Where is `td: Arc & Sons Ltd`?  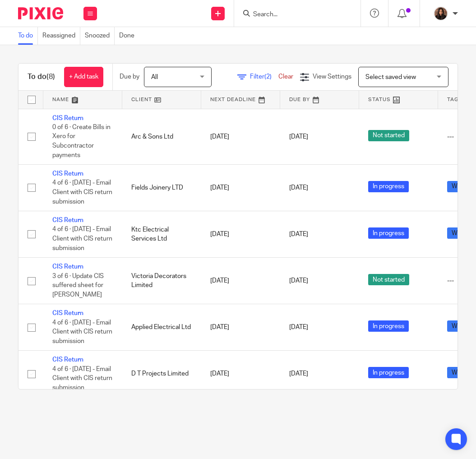 td: Arc & Sons Ltd is located at coordinates (161, 137).